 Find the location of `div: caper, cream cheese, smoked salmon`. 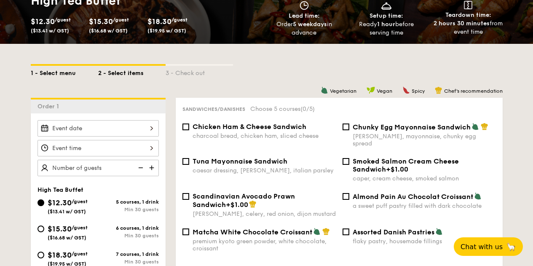

div: caper, cream cheese, smoked salmon is located at coordinates (424, 178).